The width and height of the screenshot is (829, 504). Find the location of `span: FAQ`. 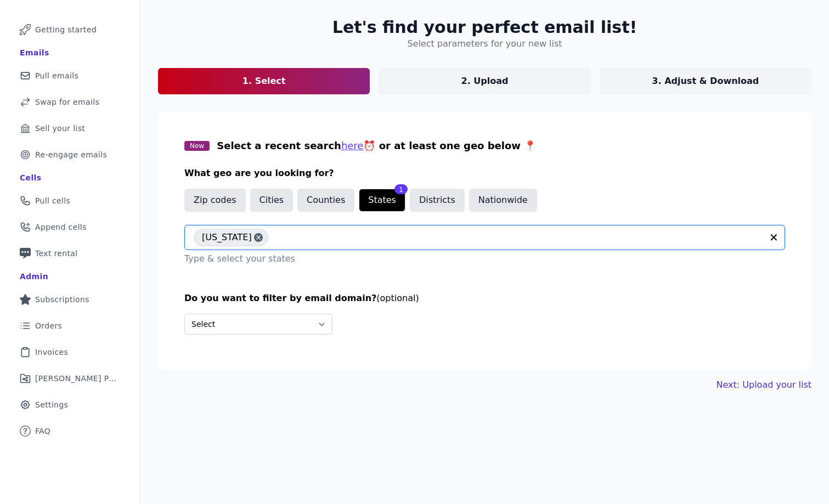

span: FAQ is located at coordinates (43, 431).